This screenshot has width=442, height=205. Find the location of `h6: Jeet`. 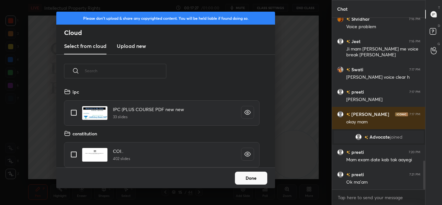

h6: Jeet is located at coordinates (355, 41).